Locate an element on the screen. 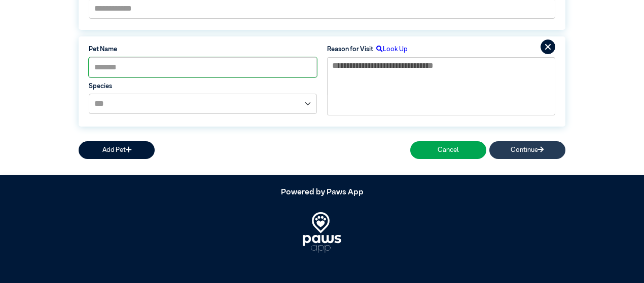 This screenshot has height=283, width=644. label: Reason for Visit is located at coordinates (350, 49).